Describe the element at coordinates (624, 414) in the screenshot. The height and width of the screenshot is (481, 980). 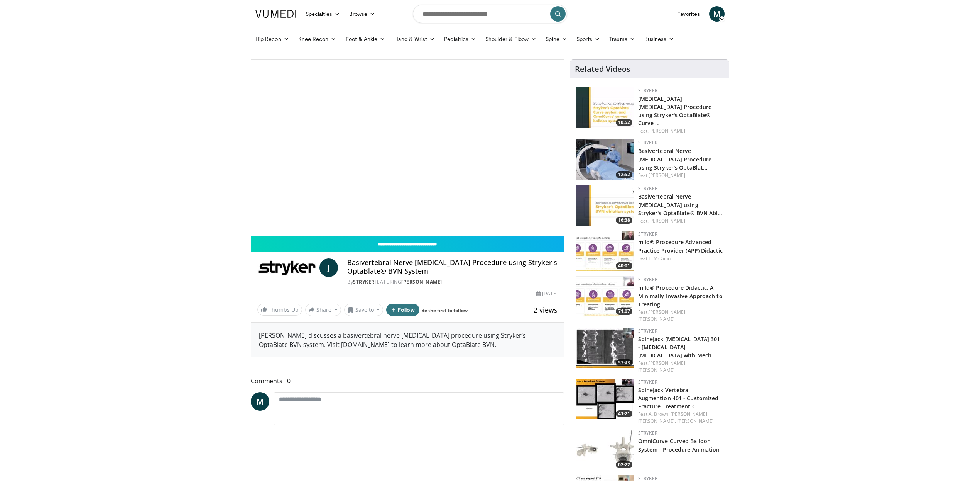
I see `span: 41:21` at that location.